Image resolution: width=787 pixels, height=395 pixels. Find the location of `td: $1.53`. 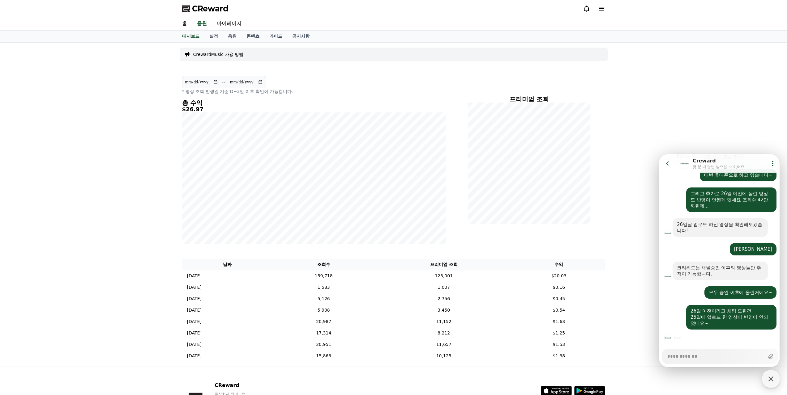

td: $1.53 is located at coordinates (559, 345).